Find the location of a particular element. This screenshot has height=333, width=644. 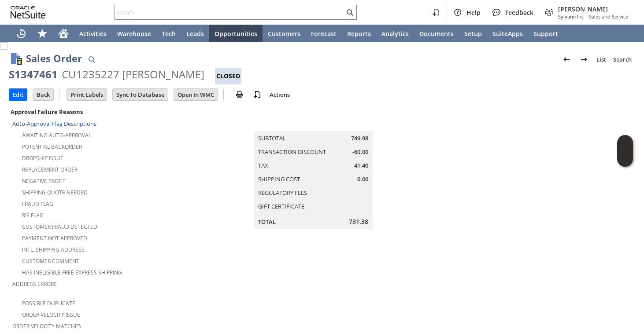

h1: Sales Order is located at coordinates (54, 58).